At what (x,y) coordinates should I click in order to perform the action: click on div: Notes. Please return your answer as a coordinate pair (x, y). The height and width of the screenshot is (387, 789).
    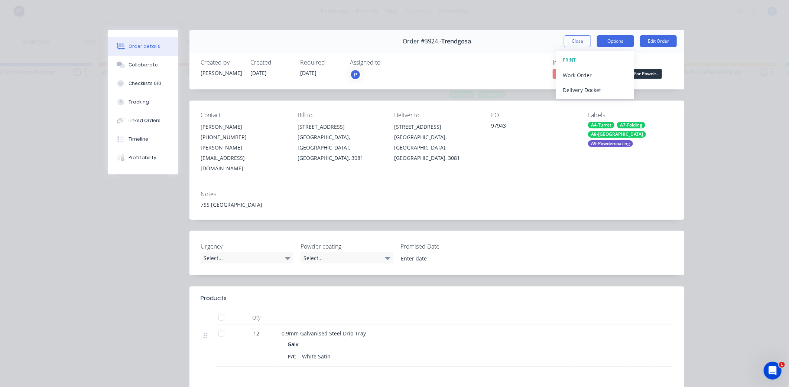
    Looking at the image, I should click on (437, 194).